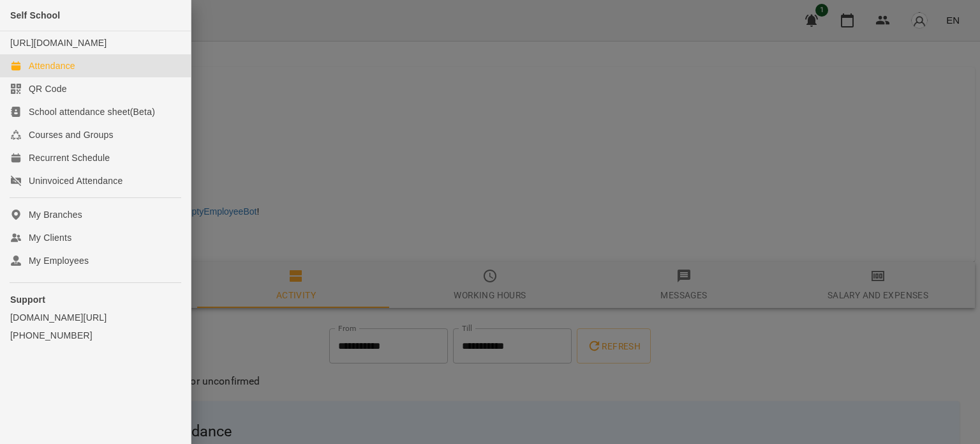  I want to click on div: Uninvoiced Attendance, so click(75, 181).